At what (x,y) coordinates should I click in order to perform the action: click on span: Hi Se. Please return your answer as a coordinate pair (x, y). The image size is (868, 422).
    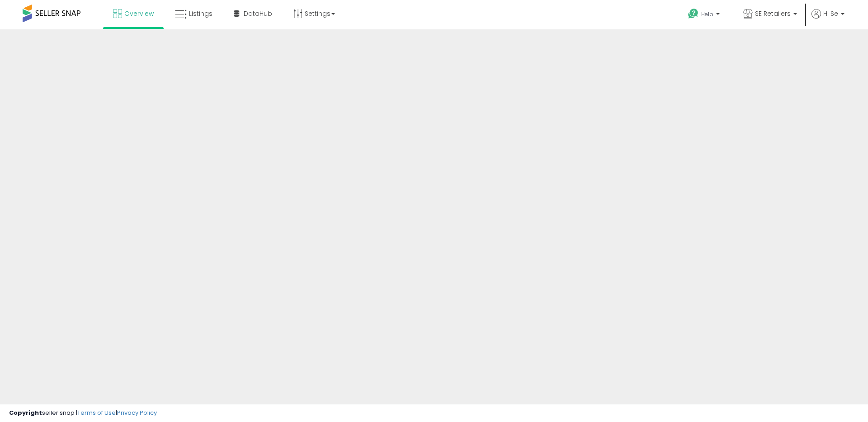
    Looking at the image, I should click on (830, 13).